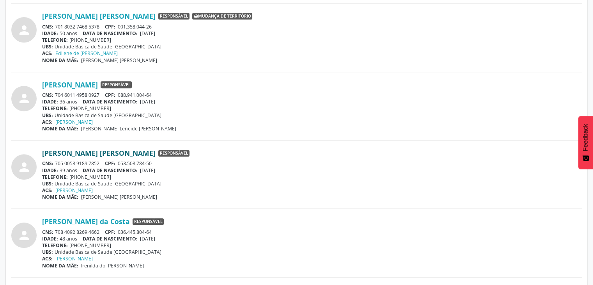  I want to click on button: Feedback - Mostrar pesquisa, so click(586, 142).